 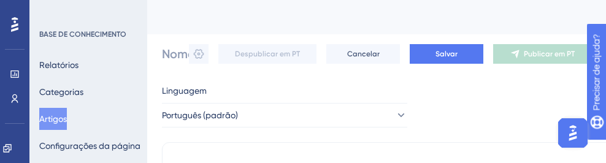 What do you see at coordinates (549, 54) in the screenshot?
I see `font: Publicar em PT` at bounding box center [549, 54].